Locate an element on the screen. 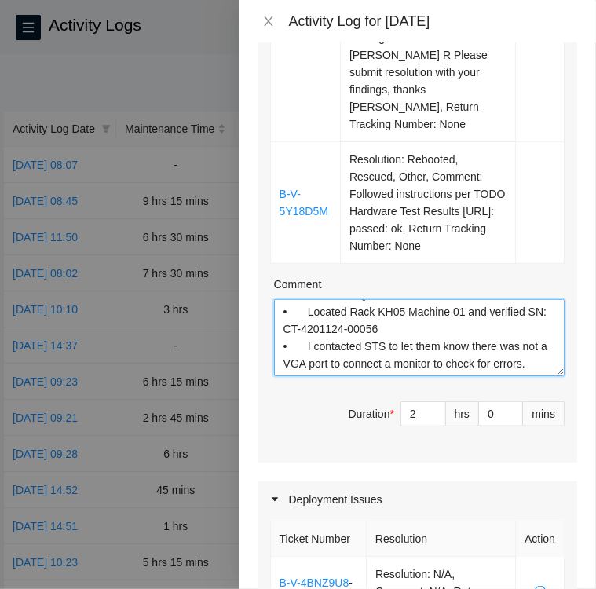 The height and width of the screenshot is (589, 596). td: Resolution: Rebooted, Rescued, Other, Comment: Followed instructions per TODO Hardware Test Resul... is located at coordinates (428, 203).